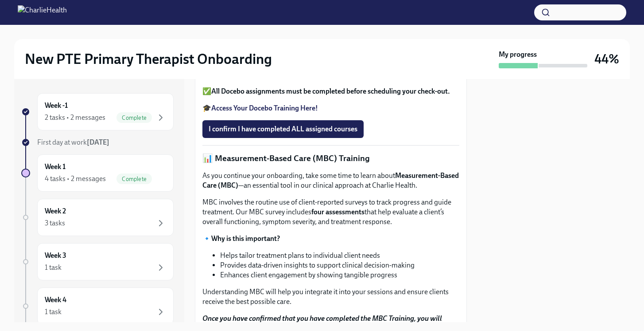 The height and width of the screenshot is (331, 644). Describe the element at coordinates (75, 117) in the screenshot. I see `div: 2 tasks • 2 messages` at that location.